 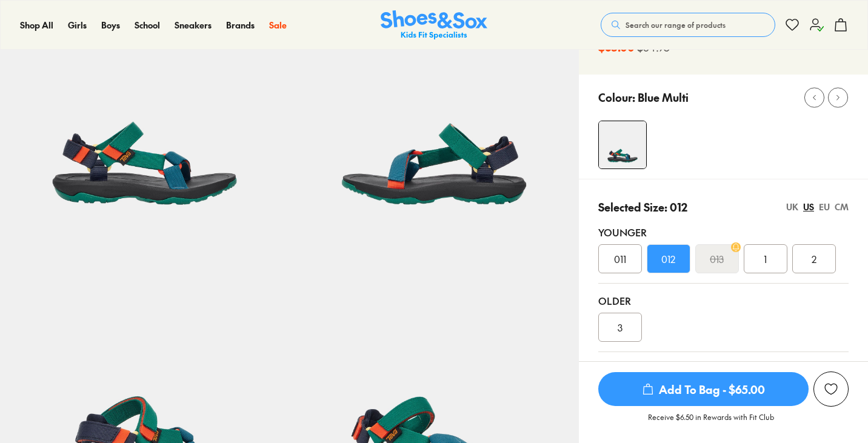 What do you see at coordinates (676, 25) in the screenshot?
I see `span: Search our range of products` at bounding box center [676, 25].